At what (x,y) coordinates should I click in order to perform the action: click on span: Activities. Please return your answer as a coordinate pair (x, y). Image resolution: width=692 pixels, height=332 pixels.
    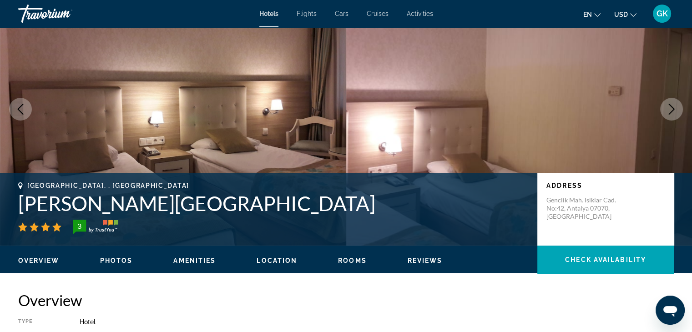
    Looking at the image, I should click on (420, 14).